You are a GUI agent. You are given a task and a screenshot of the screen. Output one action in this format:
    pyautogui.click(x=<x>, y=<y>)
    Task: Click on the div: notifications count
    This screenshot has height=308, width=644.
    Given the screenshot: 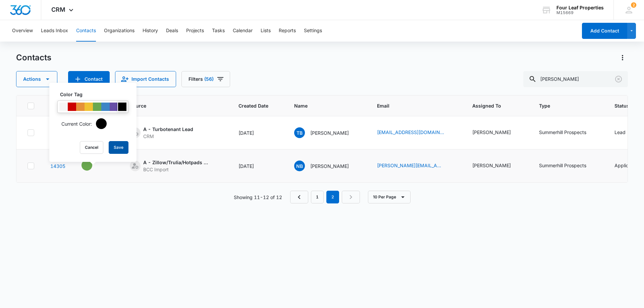 What is the action you would take?
    pyautogui.click(x=634, y=5)
    